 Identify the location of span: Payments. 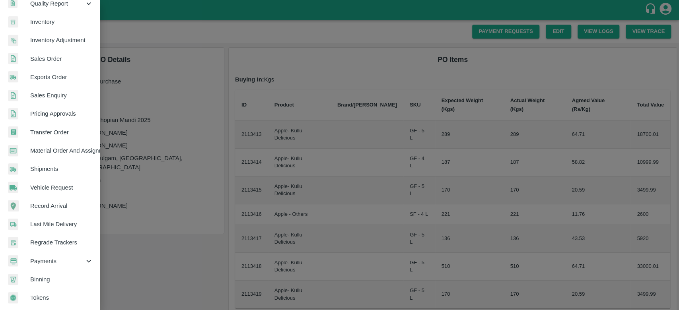
(57, 261).